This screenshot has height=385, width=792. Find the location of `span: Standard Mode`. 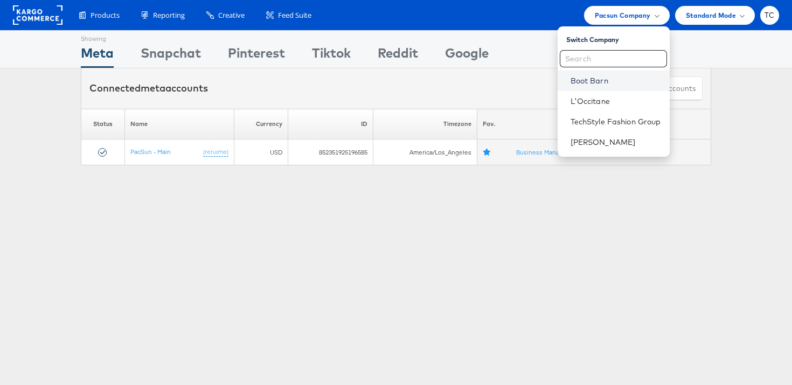

span: Standard Mode is located at coordinates (711, 15).